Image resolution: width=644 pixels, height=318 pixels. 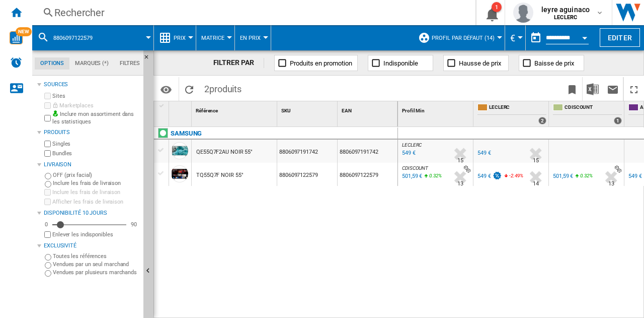 I want to click on div: CDISCOUNT 1 offers sold by CDISCOUNT, so click(x=587, y=113).